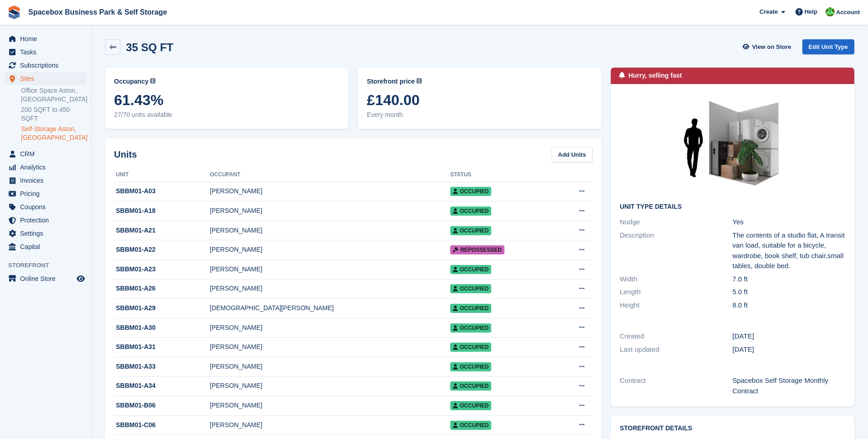 The width and height of the screenshot is (868, 439). I want to click on div: SBBM01-A18, so click(162, 211).